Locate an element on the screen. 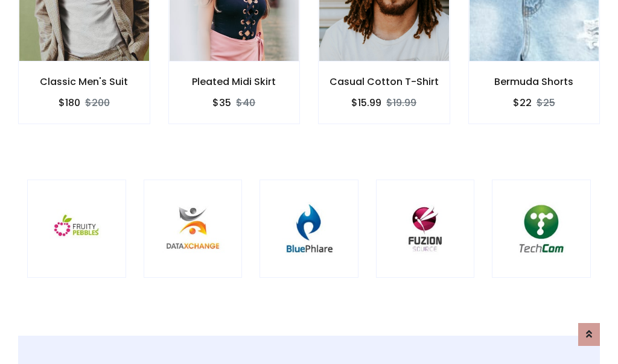 This screenshot has width=618, height=364. h6: $180 is located at coordinates (69, 103).